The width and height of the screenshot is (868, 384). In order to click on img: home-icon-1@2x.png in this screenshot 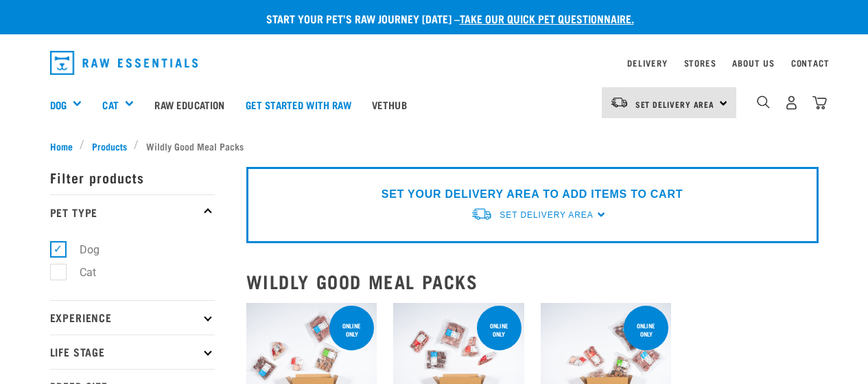, I will do `click(763, 102)`.